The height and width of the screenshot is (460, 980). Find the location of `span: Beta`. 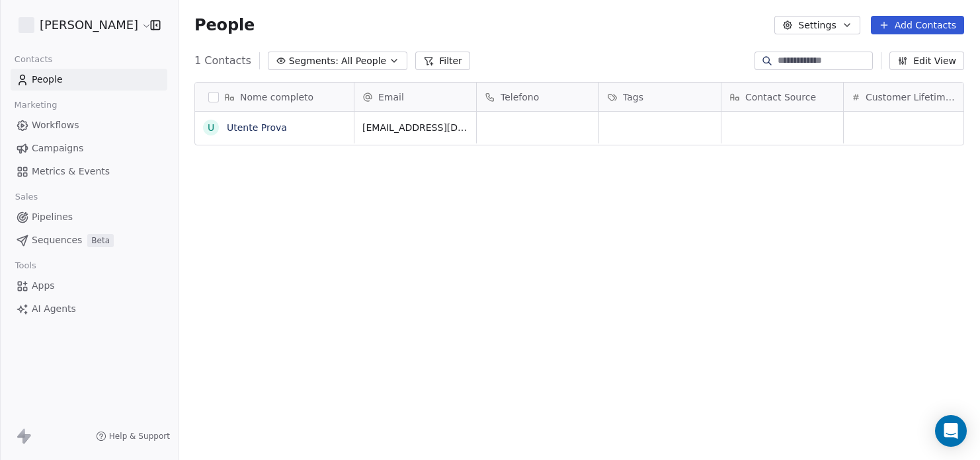

span: Beta is located at coordinates (101, 240).